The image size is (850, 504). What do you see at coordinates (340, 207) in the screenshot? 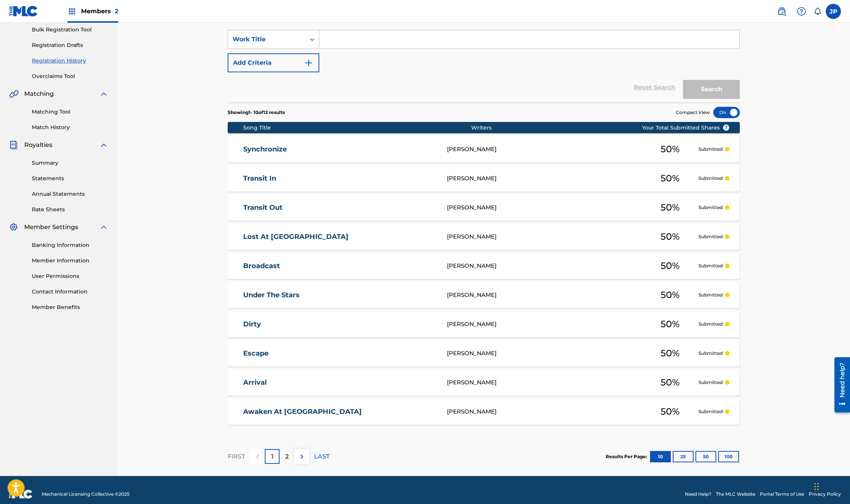
I see `a: Transit Out` at bounding box center [340, 207].